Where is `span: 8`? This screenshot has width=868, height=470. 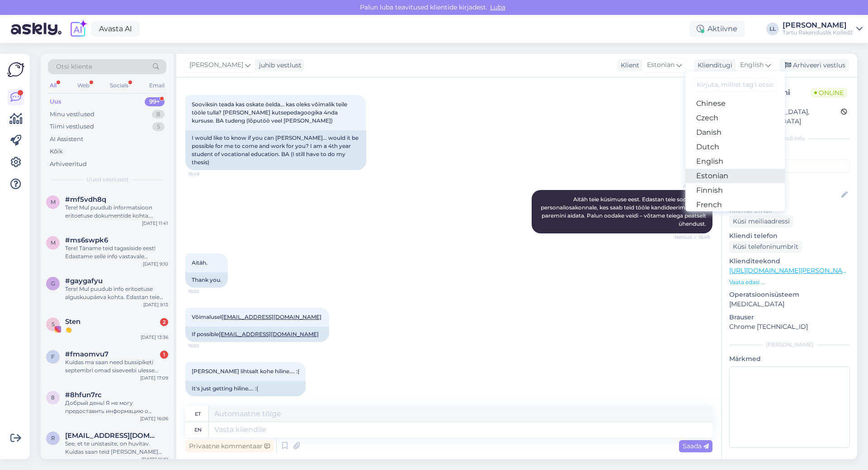 span: 8 is located at coordinates (53, 397).